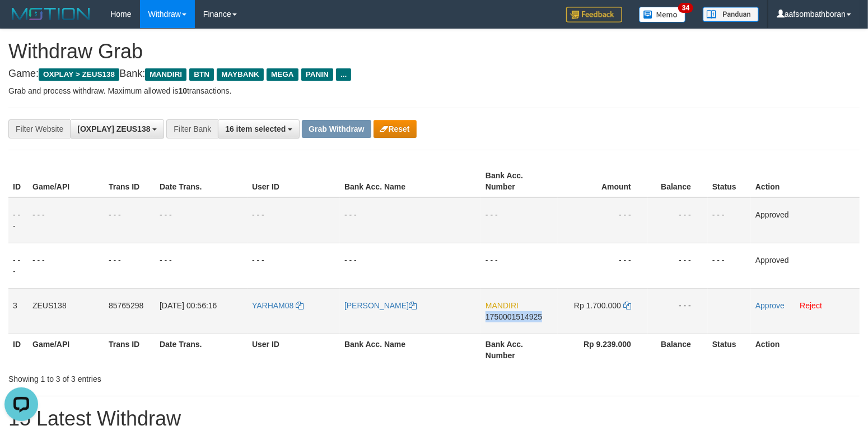 This screenshot has width=868, height=430. I want to click on button: Reset, so click(395, 129).